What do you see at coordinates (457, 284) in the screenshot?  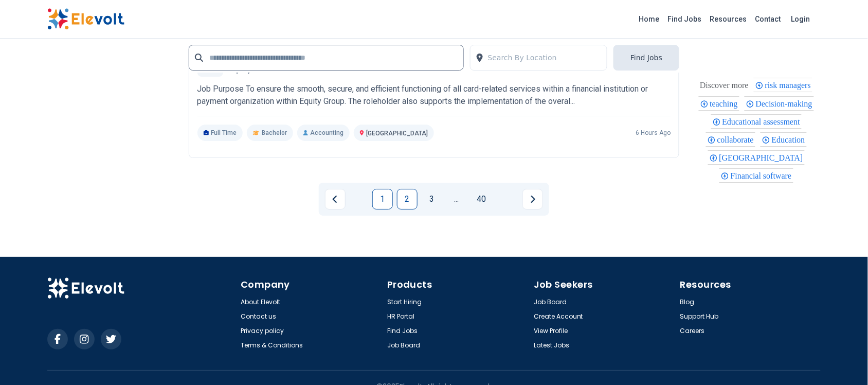 I see `h4: Products` at bounding box center [457, 284].